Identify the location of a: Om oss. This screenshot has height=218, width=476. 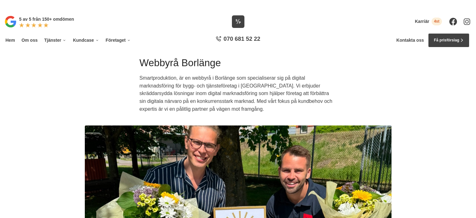
(29, 40).